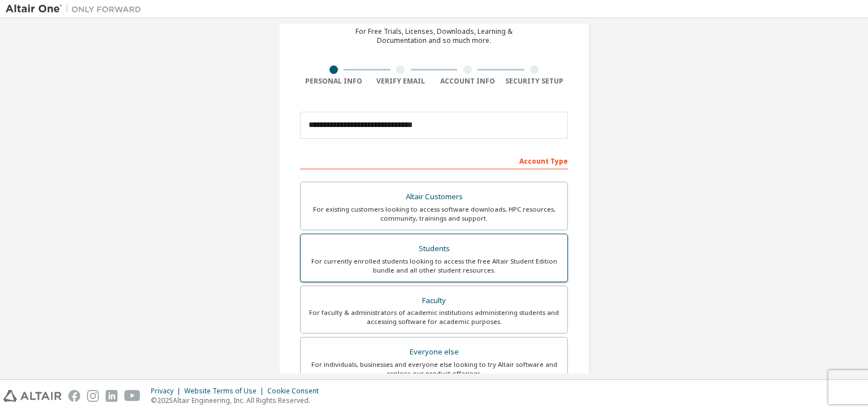 The height and width of the screenshot is (412, 868). Describe the element at coordinates (226, 391) in the screenshot. I see `div: Website Terms of Use` at that location.